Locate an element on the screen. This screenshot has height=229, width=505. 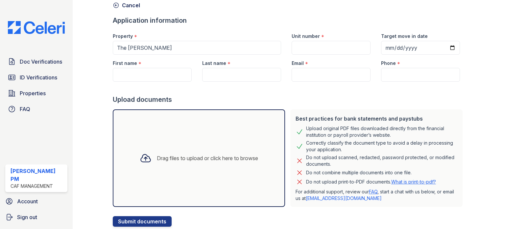
div: Application information is located at coordinates (289, 20).